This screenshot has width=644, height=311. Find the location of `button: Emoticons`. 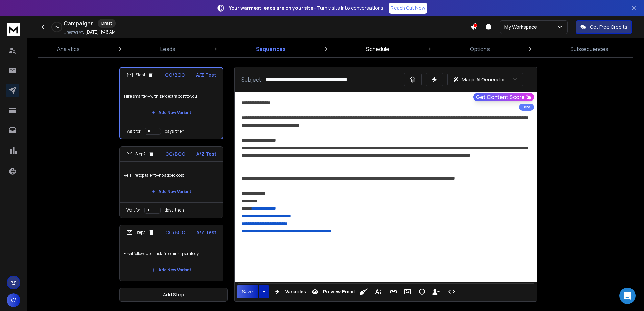

button: Emoticons is located at coordinates (422, 292).